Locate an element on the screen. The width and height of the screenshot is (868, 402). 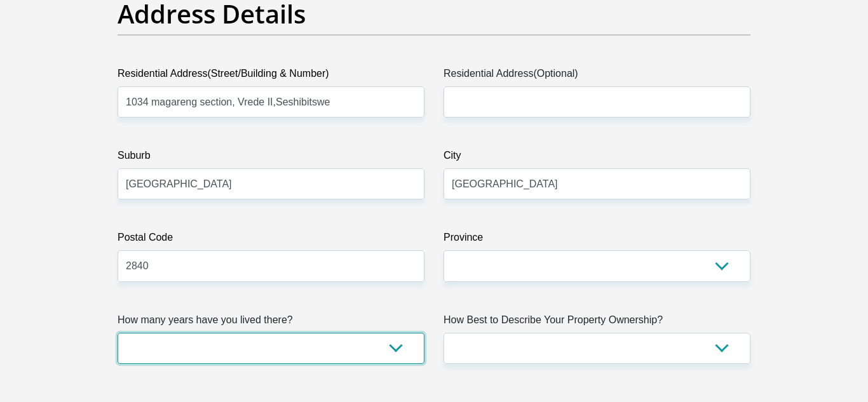
label: Postal Code is located at coordinates (270, 240).